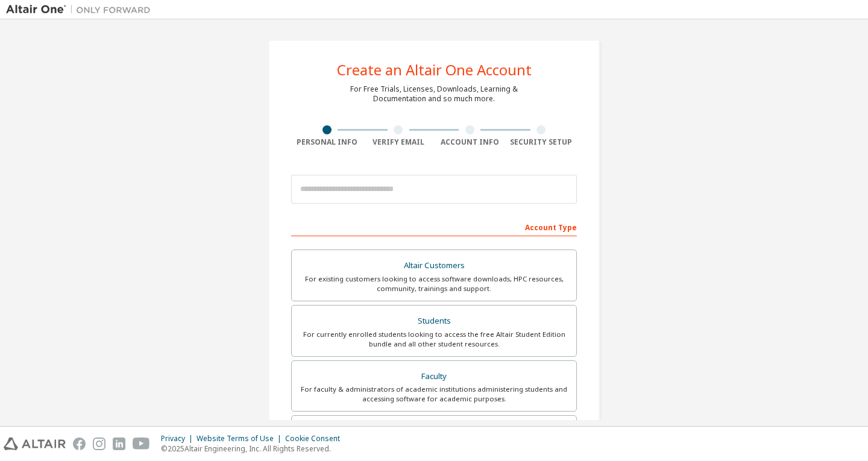  Describe the element at coordinates (434, 94) in the screenshot. I see `div: For Free Trials, Licenses, Downloads, Learning & Documentation and so much more.` at that location.